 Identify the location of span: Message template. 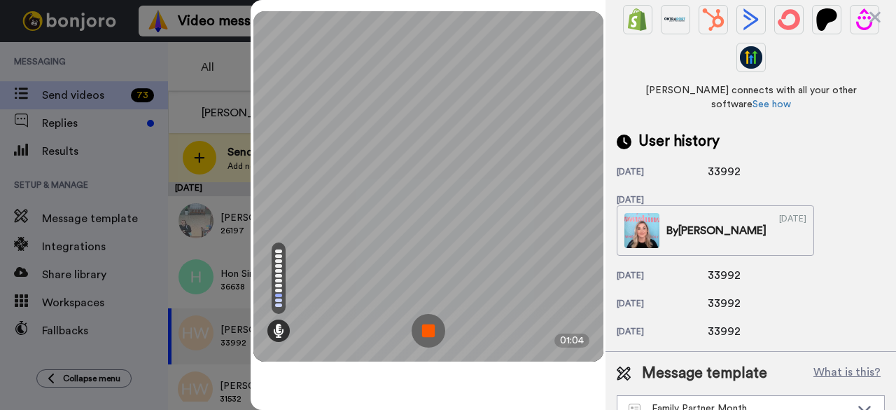
(704, 373).